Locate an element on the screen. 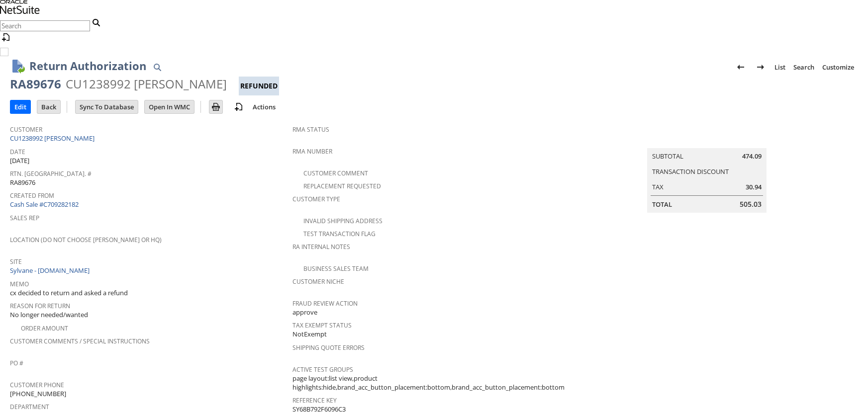  a: Cash Sale #C709282182 is located at coordinates (45, 204).